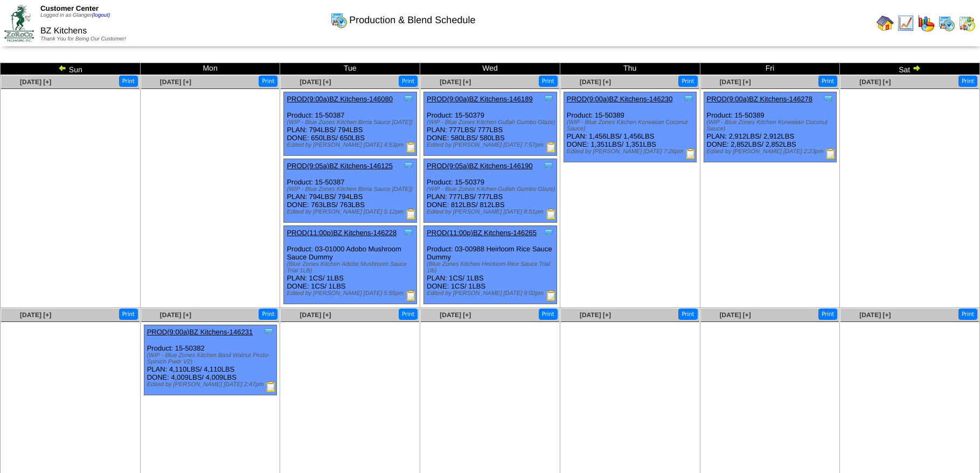  Describe the element at coordinates (210, 360) in the screenshot. I see `div: Product: 15-50382 PLAN: 4,110LBS / 4,110LBS DONE: 4,009LBS / 4,009LBS` at that location.